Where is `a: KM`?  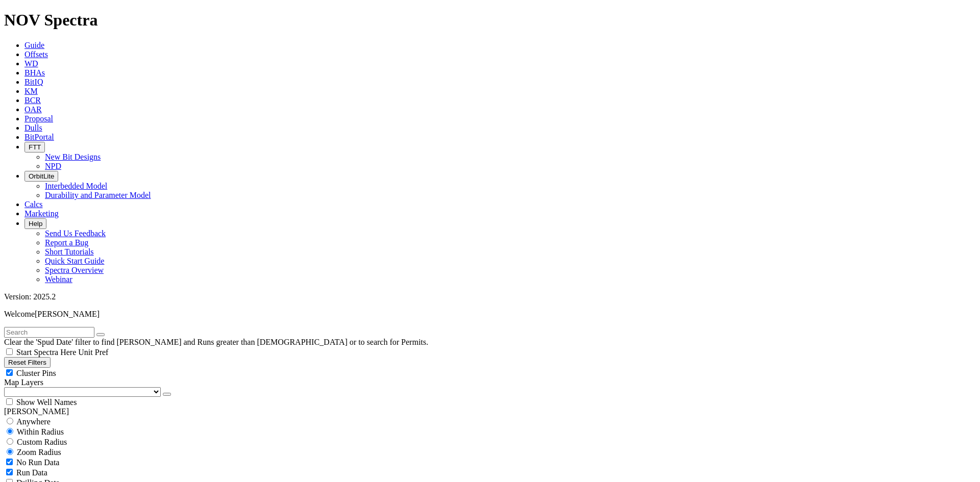 a: KM is located at coordinates (31, 91).